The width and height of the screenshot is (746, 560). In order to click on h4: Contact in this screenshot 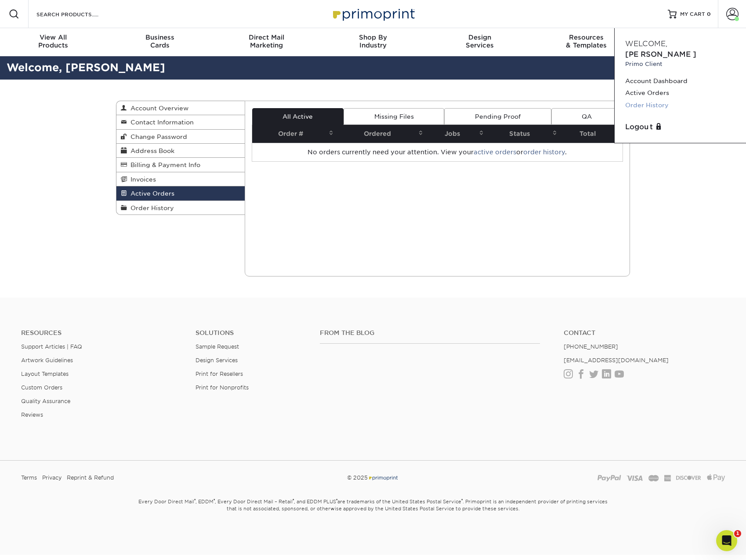, I will do `click(644, 332)`.